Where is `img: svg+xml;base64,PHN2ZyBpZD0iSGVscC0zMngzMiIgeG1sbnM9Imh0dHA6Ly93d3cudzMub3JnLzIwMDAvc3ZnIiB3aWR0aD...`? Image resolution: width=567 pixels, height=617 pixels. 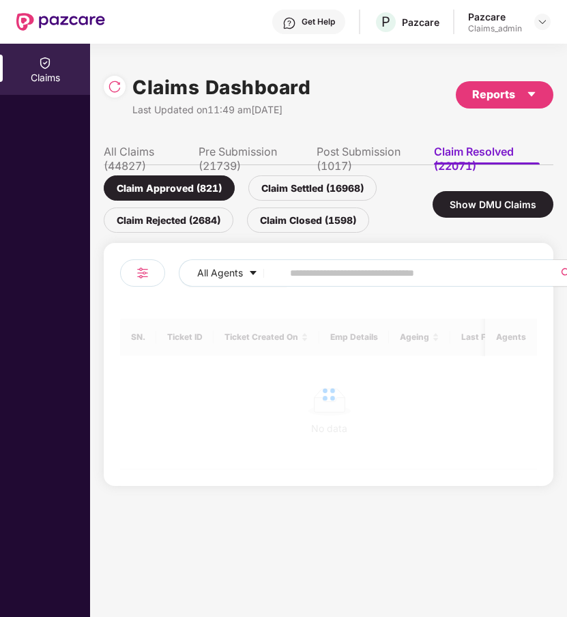
img: svg+xml;base64,PHN2ZyBpZD0iSGVscC0zMngzMiIgeG1sbnM9Imh0dHA6Ly93d3cudzMub3JnLzIwMDAvc3ZnIiB3aWR0aD... is located at coordinates (289, 23).